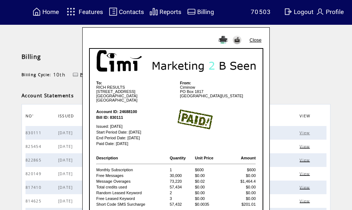 Image resolution: width=352 pixels, height=210 pixels. What do you see at coordinates (185, 83) in the screenshot?
I see `b: From:` at bounding box center [185, 83].